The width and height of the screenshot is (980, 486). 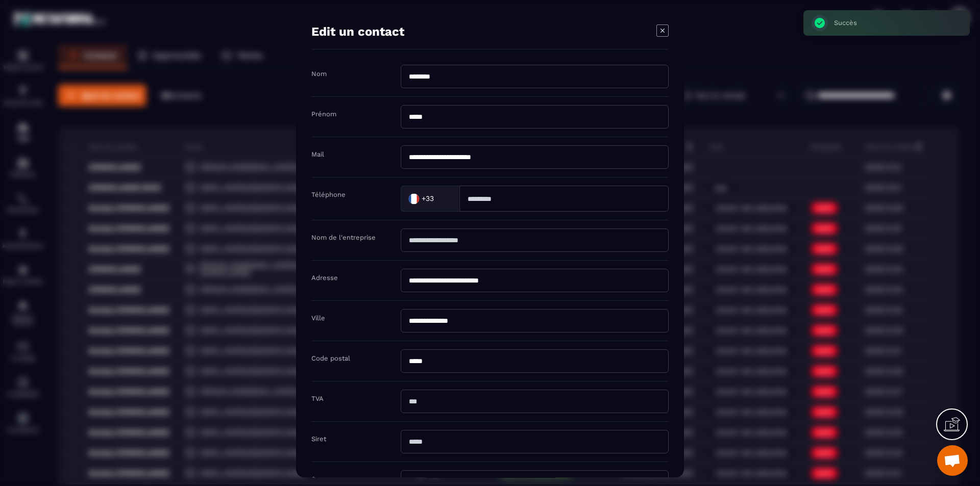 What do you see at coordinates (320, 479) in the screenshot?
I see `label: Score` at bounding box center [320, 479].